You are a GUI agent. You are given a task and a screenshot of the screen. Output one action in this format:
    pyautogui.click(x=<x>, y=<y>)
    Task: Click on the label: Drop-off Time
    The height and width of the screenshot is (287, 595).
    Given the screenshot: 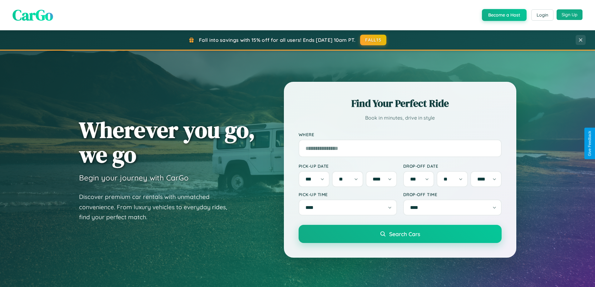 What is the action you would take?
    pyautogui.click(x=453, y=194)
    